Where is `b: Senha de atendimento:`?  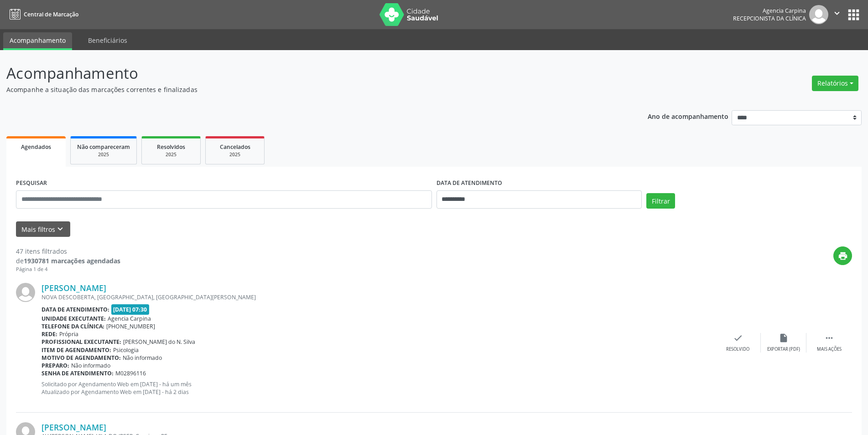 b: Senha de atendimento: is located at coordinates (77, 373).